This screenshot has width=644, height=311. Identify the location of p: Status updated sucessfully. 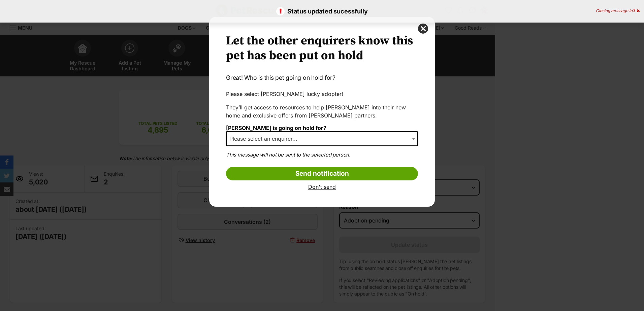
(322, 11).